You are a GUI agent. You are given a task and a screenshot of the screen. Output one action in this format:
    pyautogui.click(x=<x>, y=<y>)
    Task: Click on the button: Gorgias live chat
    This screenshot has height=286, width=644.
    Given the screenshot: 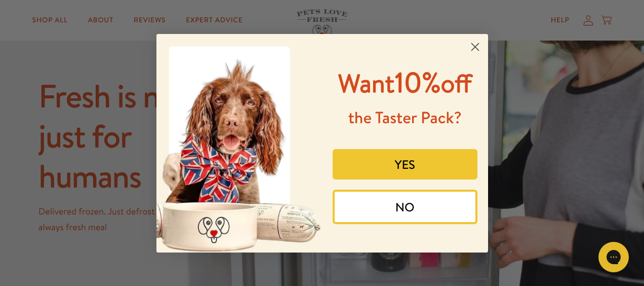 What is the action you would take?
    pyautogui.click(x=20, y=19)
    